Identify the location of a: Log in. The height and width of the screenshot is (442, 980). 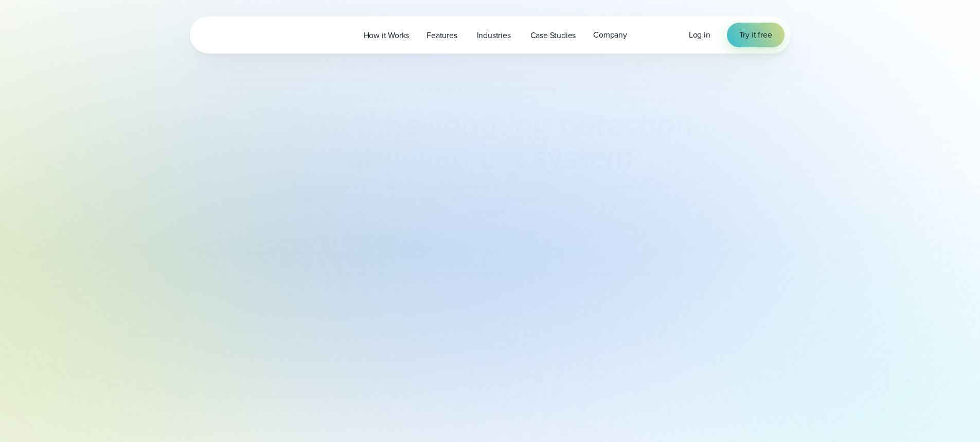
(700, 35).